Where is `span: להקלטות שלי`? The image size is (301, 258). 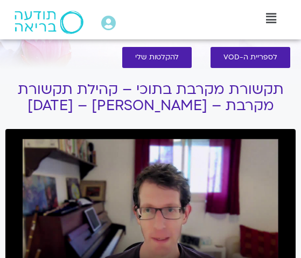
span: להקלטות שלי is located at coordinates (157, 57).